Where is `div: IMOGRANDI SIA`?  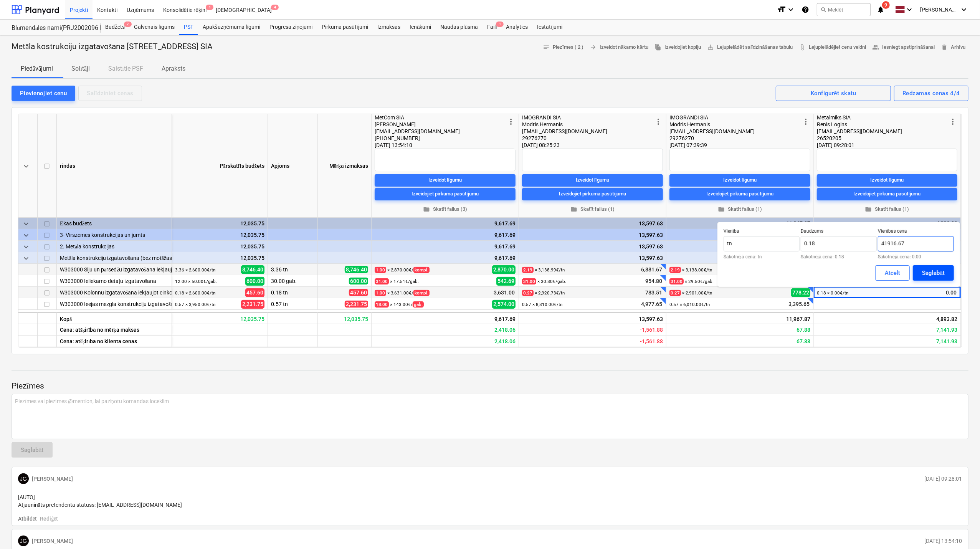 div: IMOGRANDI SIA is located at coordinates (735, 118).